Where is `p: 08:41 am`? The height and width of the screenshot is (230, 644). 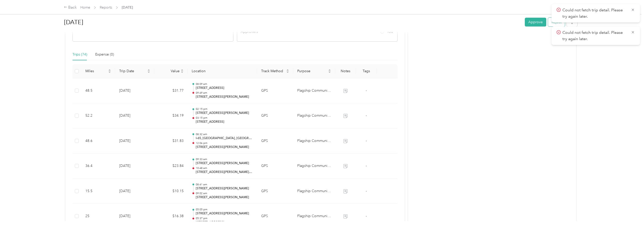
p: 08:41 am is located at coordinates (224, 185).